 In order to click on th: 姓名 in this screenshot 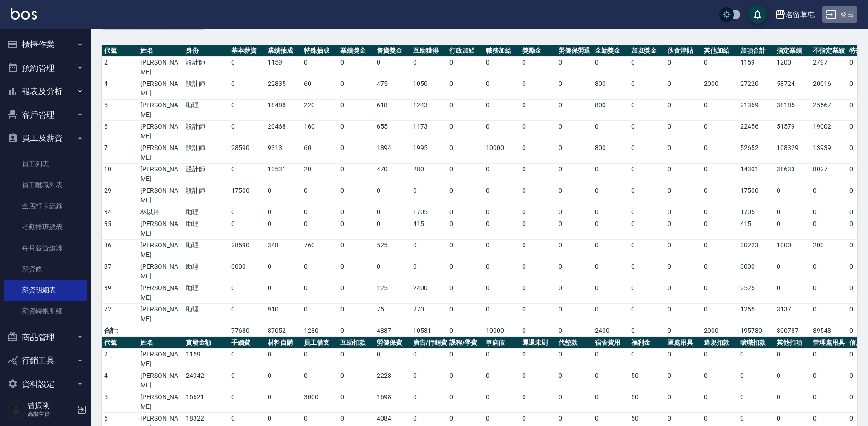, I will do `click(161, 51)`.